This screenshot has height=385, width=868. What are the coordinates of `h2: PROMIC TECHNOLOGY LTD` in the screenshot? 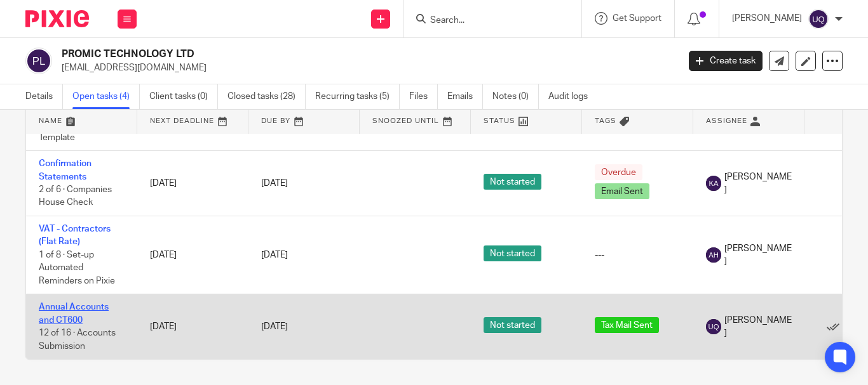 It's located at (305, 54).